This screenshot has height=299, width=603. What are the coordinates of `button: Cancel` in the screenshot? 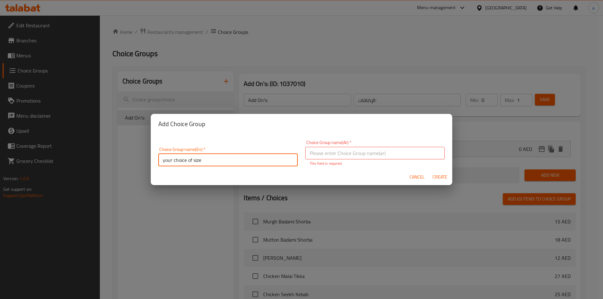 It's located at (417, 177).